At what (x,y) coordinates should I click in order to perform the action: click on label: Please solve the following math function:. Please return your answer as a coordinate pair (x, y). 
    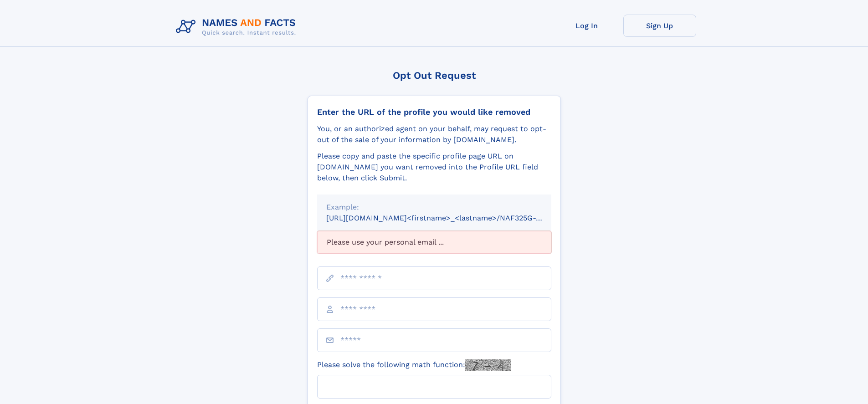
    Looking at the image, I should click on (414, 366).